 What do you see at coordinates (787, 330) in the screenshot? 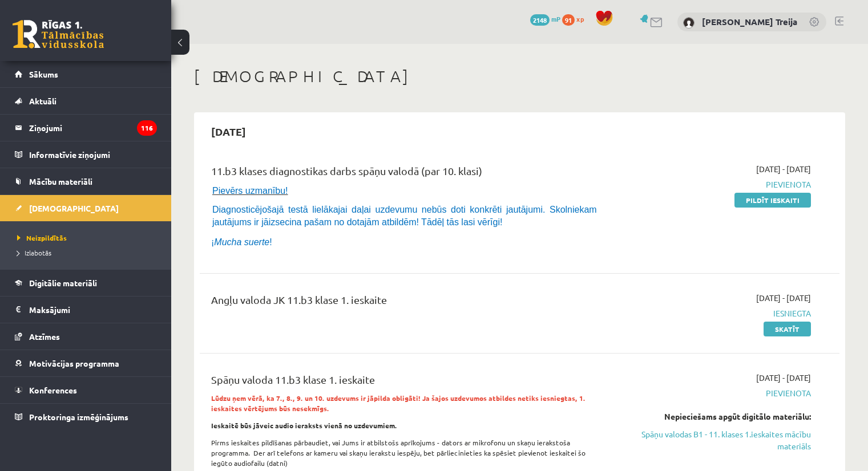
I see `a: Skatīt` at bounding box center [787, 330].